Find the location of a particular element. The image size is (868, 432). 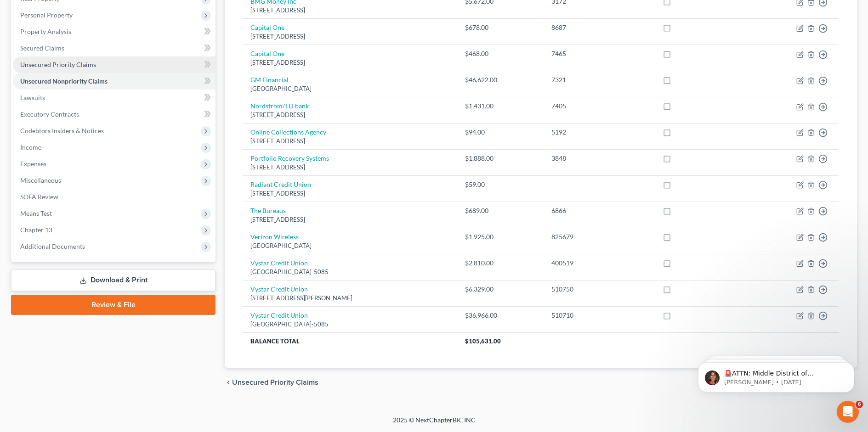

a: Review & File is located at coordinates (113, 305).